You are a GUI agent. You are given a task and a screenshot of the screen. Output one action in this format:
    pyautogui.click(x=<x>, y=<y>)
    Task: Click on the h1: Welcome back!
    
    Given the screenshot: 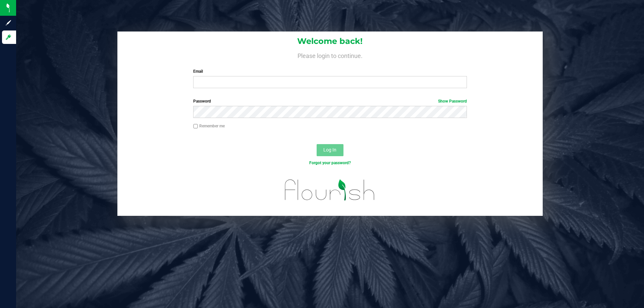 What is the action you would take?
    pyautogui.click(x=330, y=41)
    